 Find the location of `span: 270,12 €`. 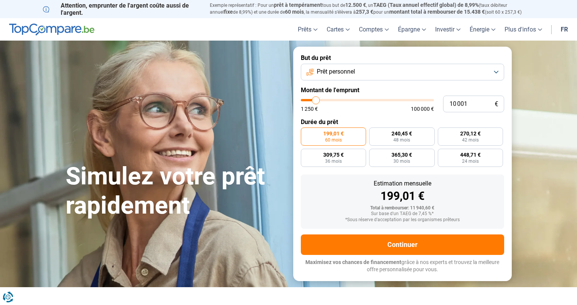

span: 270,12 € is located at coordinates (470, 133).